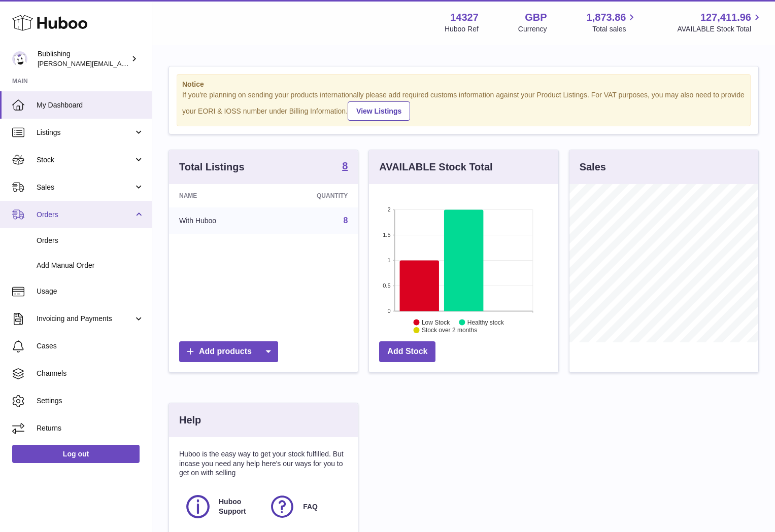  What do you see at coordinates (463, 84) in the screenshot?
I see `strong: Notice` at bounding box center [463, 84].